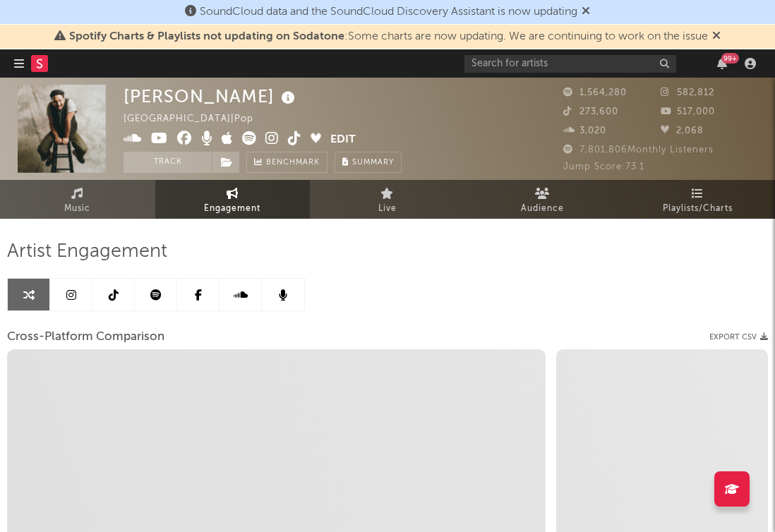 The width and height of the screenshot is (775, 532). What do you see at coordinates (207, 37) in the screenshot?
I see `span: Spotify Charts & Playlists not updating on Sodatone` at bounding box center [207, 37].